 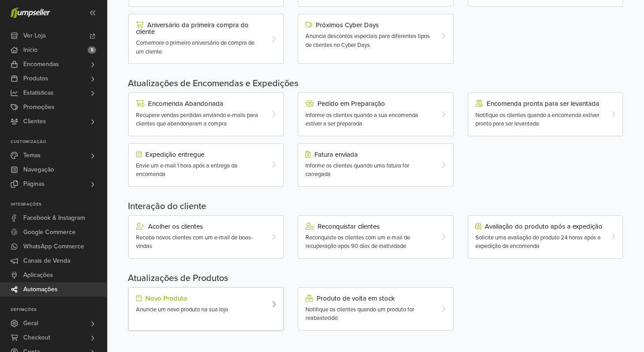 I want to click on span: Solicite uma avaliação do produto 24 horas após a expedição da encomenda, so click(x=538, y=242).